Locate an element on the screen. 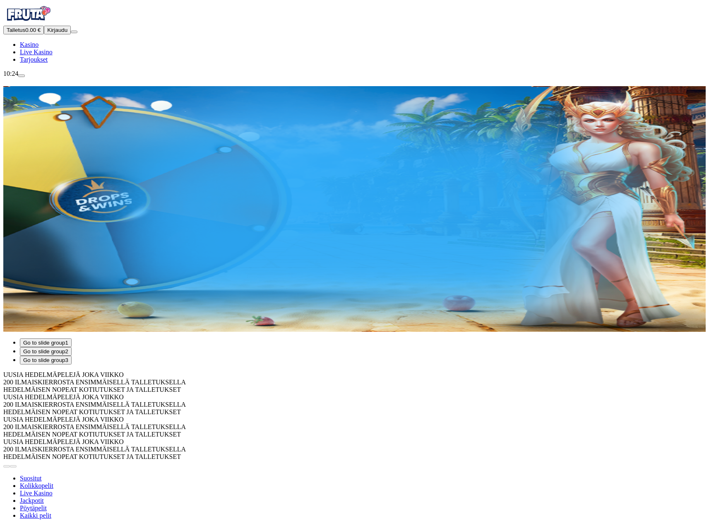  span: Suositut is located at coordinates (31, 478).